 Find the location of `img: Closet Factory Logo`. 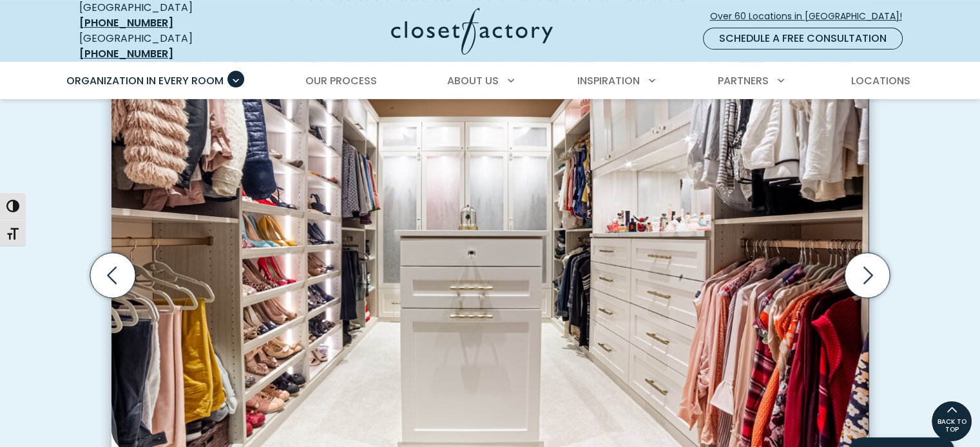

img: Closet Factory Logo is located at coordinates (471, 31).